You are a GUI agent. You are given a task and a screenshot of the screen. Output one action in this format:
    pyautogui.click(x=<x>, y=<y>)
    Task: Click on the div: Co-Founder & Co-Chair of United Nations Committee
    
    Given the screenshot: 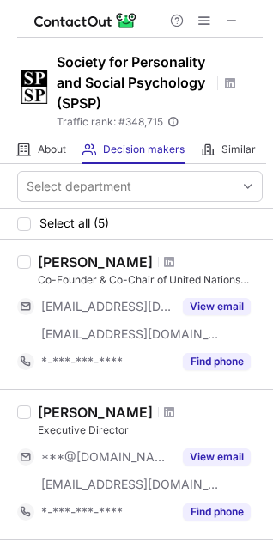 What is the action you would take?
    pyautogui.click(x=150, y=280)
    